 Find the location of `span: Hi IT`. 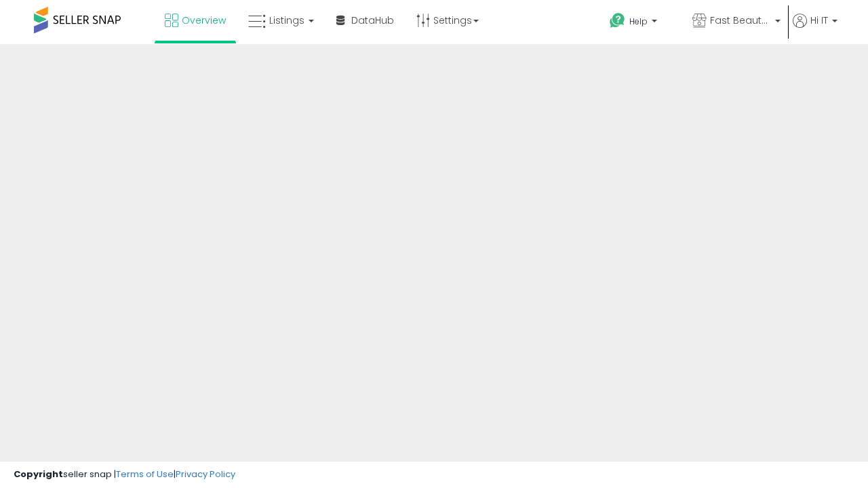

span: Hi IT is located at coordinates (819, 20).